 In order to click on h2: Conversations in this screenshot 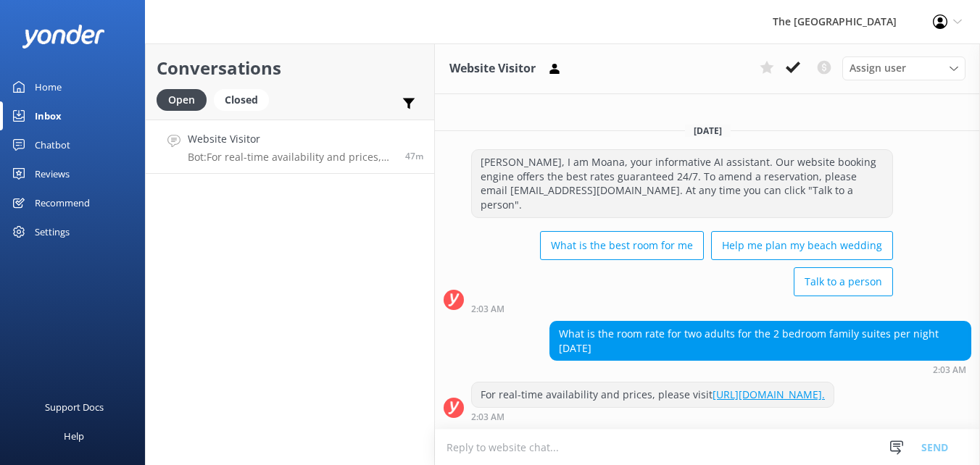, I will do `click(290, 68)`.